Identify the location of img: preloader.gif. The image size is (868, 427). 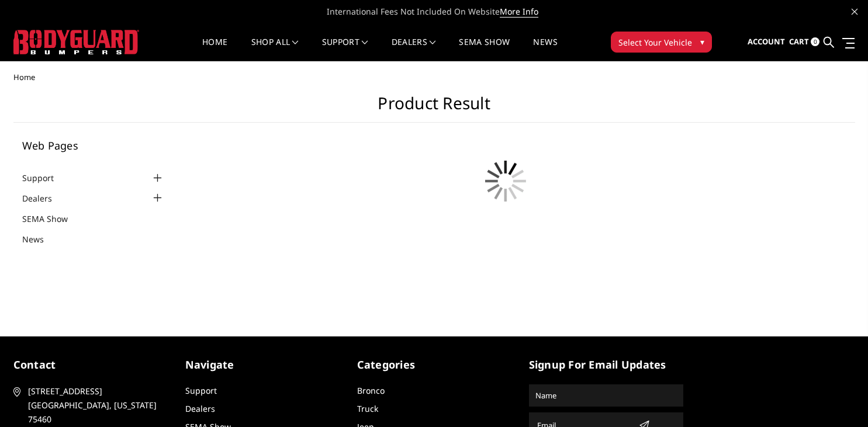
(505, 181).